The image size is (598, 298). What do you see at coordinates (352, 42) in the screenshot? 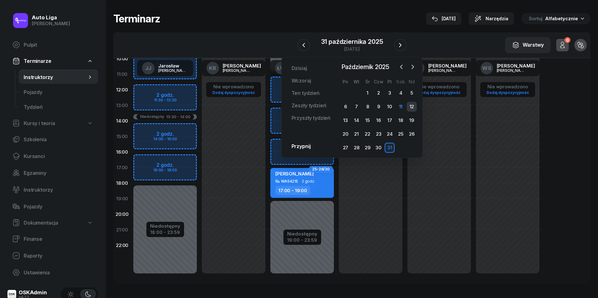
I see `div: 31 października 2025` at bounding box center [352, 42].